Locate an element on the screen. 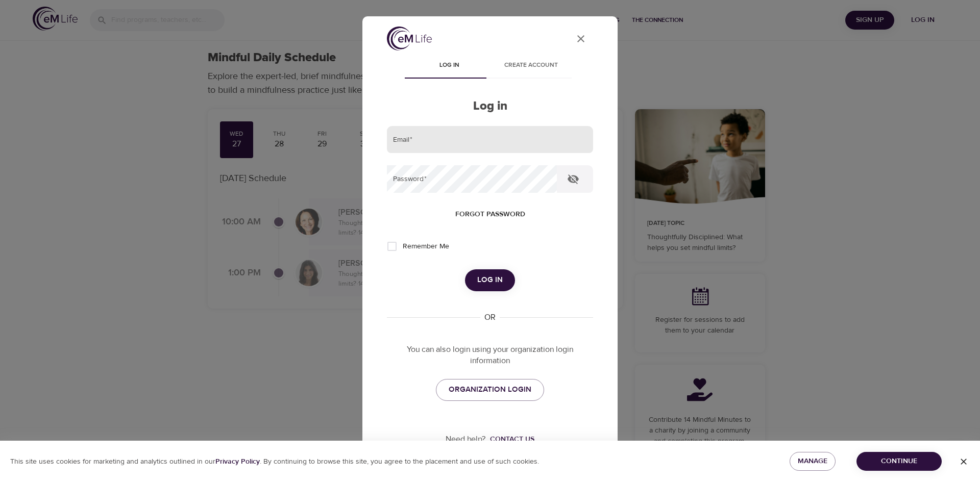 Image resolution: width=980 pixels, height=482 pixels. span: Remember Me is located at coordinates (426, 246).